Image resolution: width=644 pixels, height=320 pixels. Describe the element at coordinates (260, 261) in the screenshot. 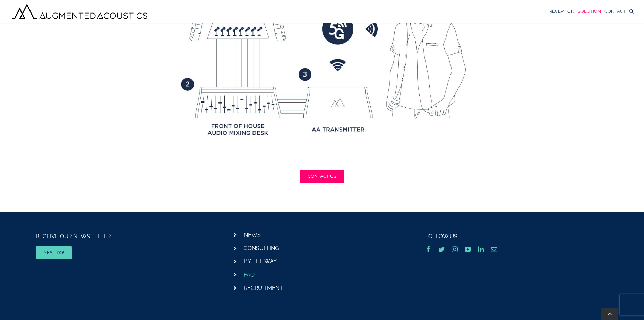

I see `a: BY THE WAY` at that location.